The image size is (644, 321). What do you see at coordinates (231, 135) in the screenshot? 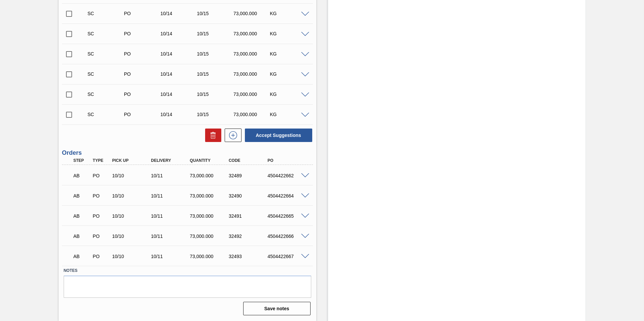
I see `div: New suggestion` at bounding box center [231, 135].